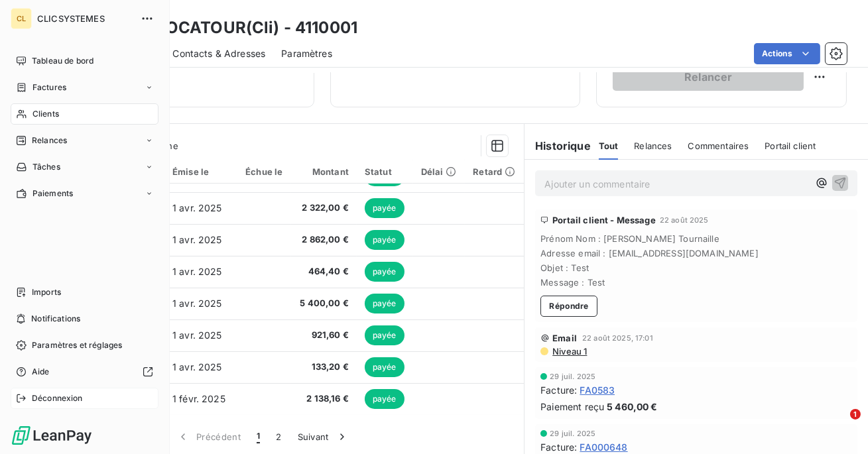 The width and height of the screenshot is (868, 454). Describe the element at coordinates (604, 220) in the screenshot. I see `span: Portail client - Message` at that location.